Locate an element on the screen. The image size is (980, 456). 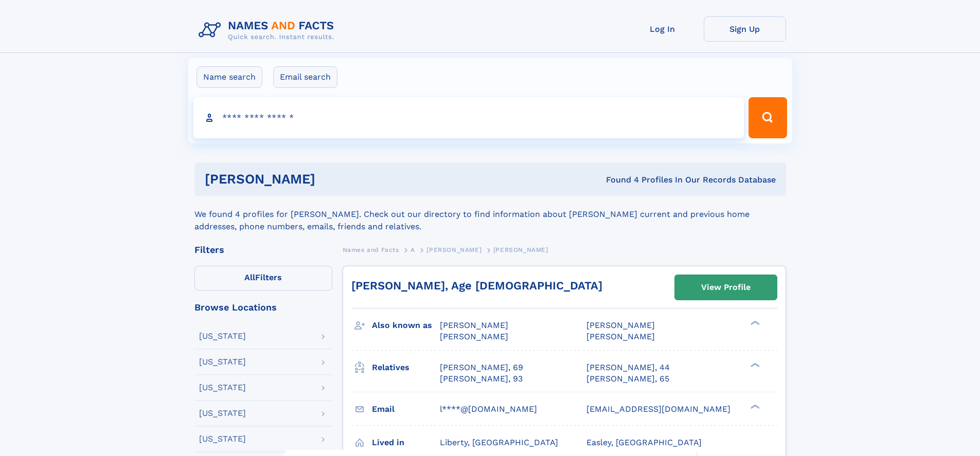
h3: Lived in is located at coordinates (406, 443).